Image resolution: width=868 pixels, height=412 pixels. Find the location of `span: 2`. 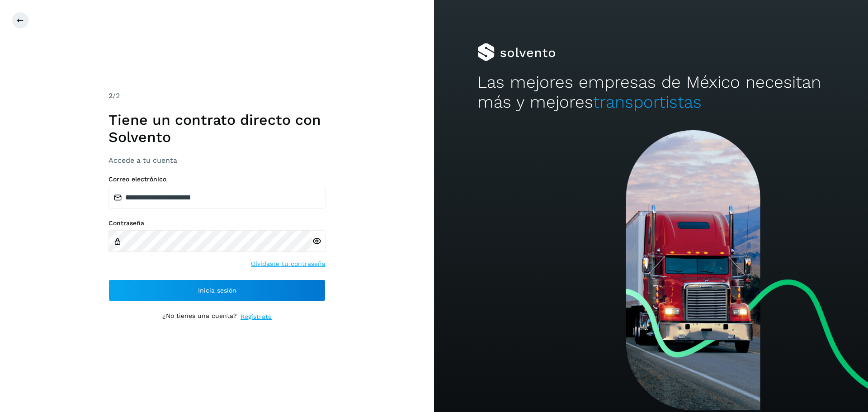

span: 2 is located at coordinates (110, 96).